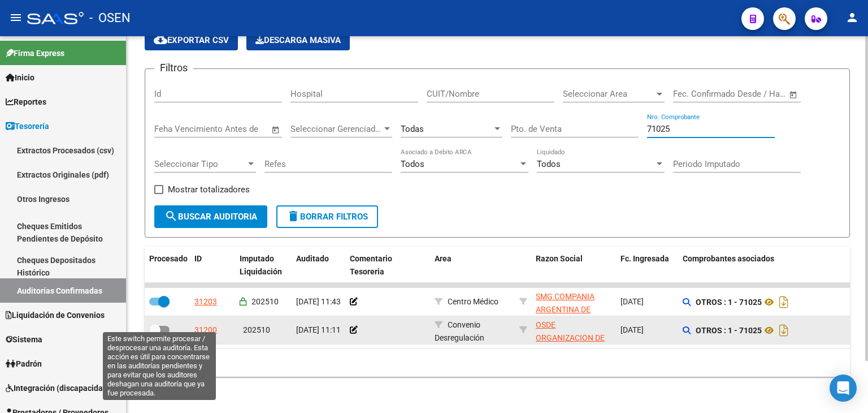 The height and width of the screenshot is (413, 868). Describe the element at coordinates (197, 258) in the screenshot. I see `span: ID` at that location.